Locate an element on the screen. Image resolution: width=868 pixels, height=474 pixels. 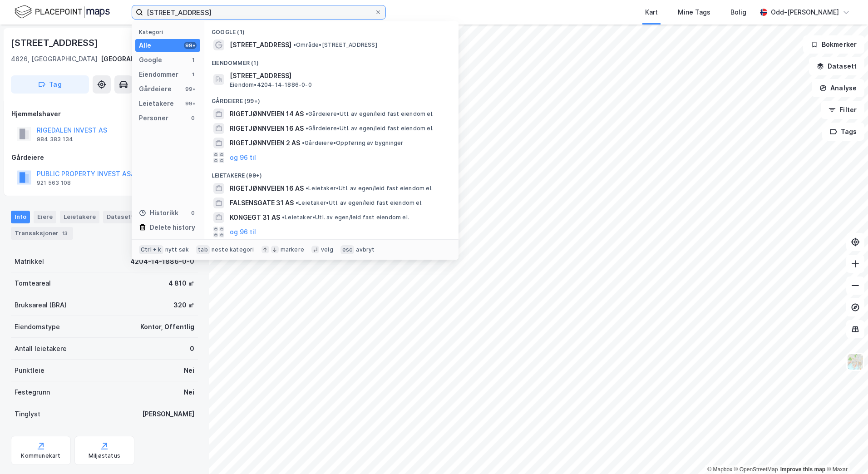
div: Transaksjoner is located at coordinates (42, 233).